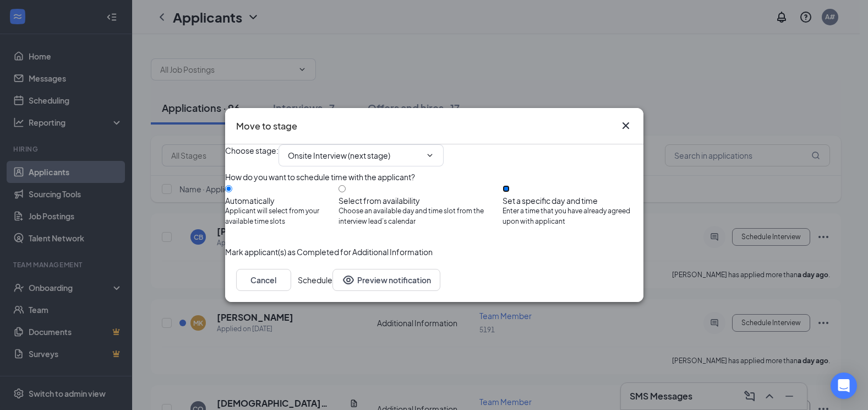 The width and height of the screenshot is (868, 410). Describe the element at coordinates (349, 280) in the screenshot. I see `svg: Eye` at that location.